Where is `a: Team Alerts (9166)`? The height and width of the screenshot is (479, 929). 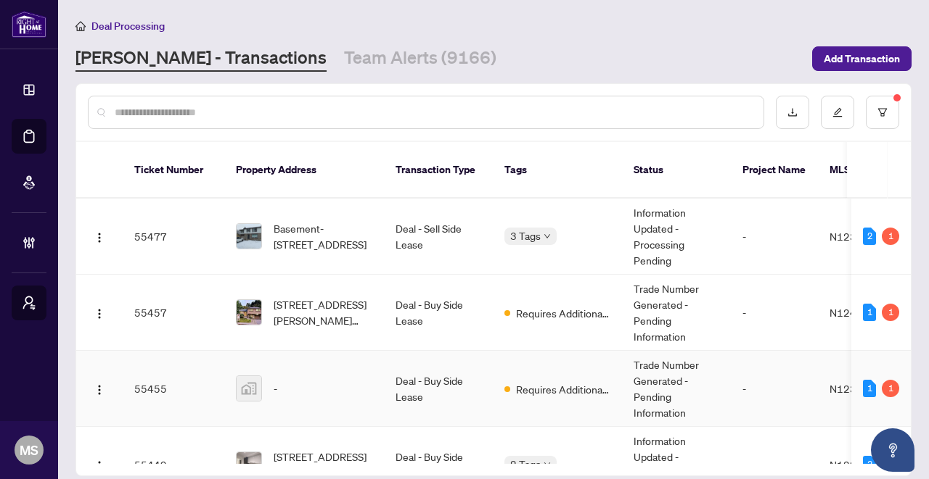 a: Team Alerts (9166) is located at coordinates (420, 59).